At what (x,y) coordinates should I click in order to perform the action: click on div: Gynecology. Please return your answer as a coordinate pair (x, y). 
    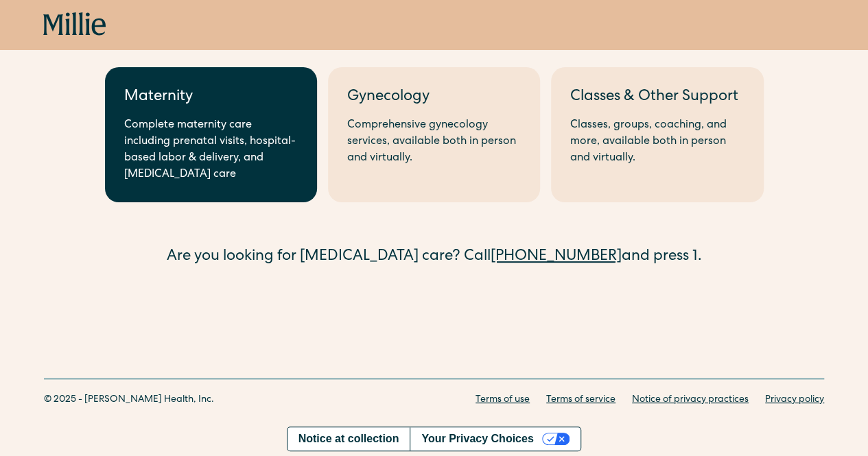
    Looking at the image, I should click on (433, 97).